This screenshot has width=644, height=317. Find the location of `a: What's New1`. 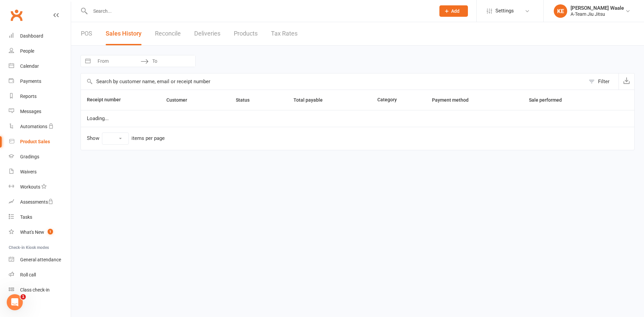

a: What's New1 is located at coordinates (39, 232).